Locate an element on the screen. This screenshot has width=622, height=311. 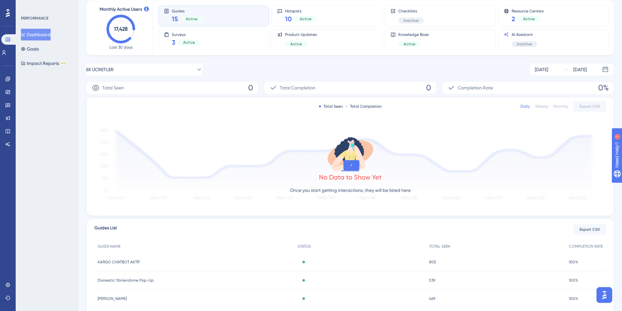
span: GUIDE NAME is located at coordinates (109, 247).